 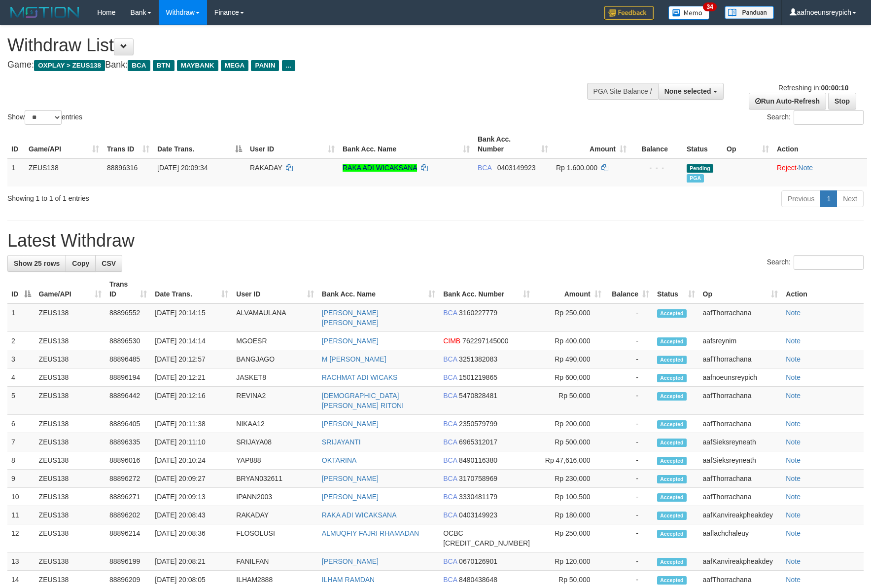 What do you see at coordinates (700, 168) in the screenshot?
I see `span: Pending` at bounding box center [700, 168].